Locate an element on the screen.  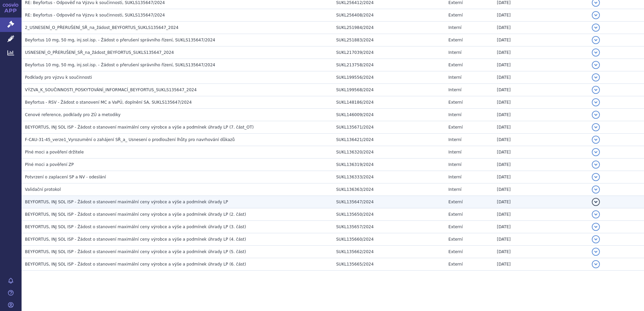
span: F-CAU-31-45_verze1_Vyrozumění o zahájení SŘ_a_ Usnesení o prodloužení lhůty pro navrhování důkazů is located at coordinates (130, 139).